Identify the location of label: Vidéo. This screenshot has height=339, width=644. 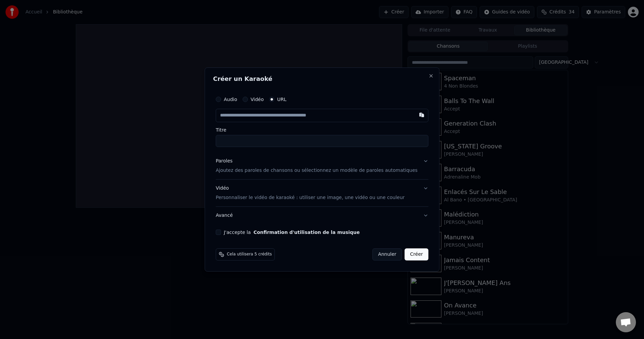
(257, 99).